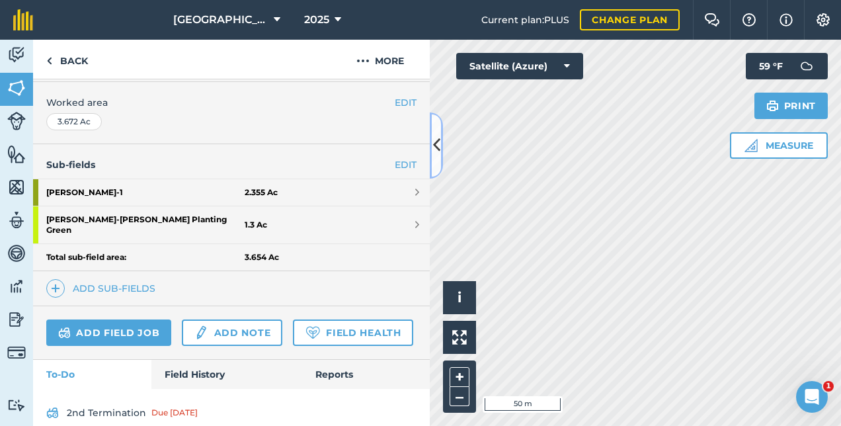  I want to click on a: Back, so click(67, 59).